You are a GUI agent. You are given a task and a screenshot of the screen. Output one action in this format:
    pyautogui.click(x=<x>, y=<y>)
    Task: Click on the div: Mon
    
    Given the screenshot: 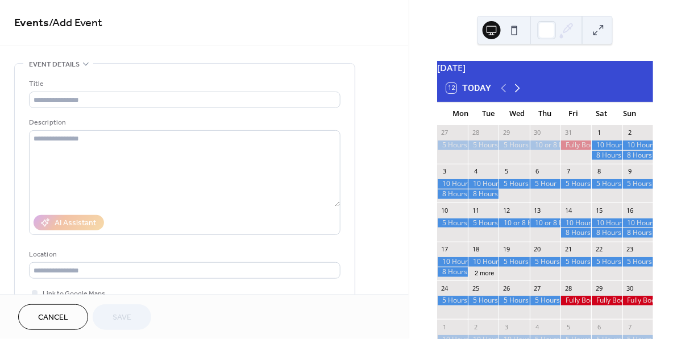 What is the action you would take?
    pyautogui.click(x=461, y=114)
    